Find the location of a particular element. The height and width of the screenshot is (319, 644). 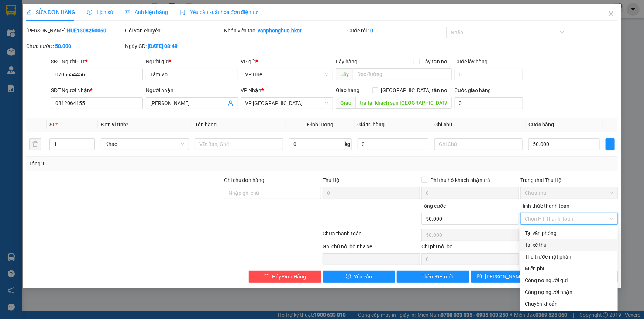

span: Yêu cầu xuất hóa đơn điện tử is located at coordinates (218, 12).